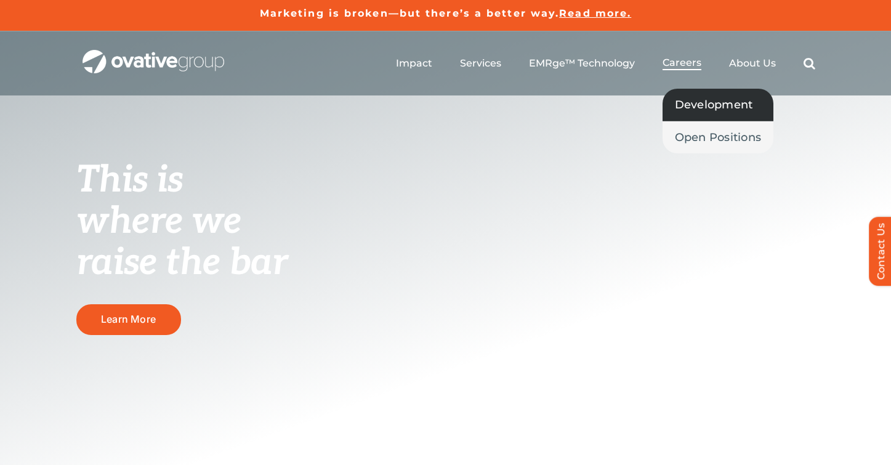 The width and height of the screenshot is (891, 465). What do you see at coordinates (480, 63) in the screenshot?
I see `a: Services` at bounding box center [480, 63].